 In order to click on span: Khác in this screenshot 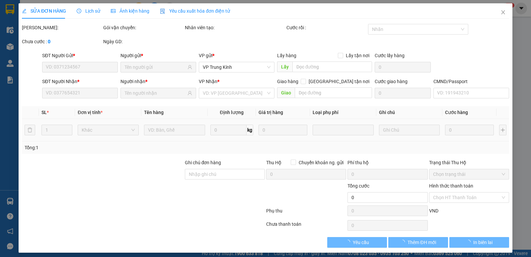, I will do `click(108, 130)`.